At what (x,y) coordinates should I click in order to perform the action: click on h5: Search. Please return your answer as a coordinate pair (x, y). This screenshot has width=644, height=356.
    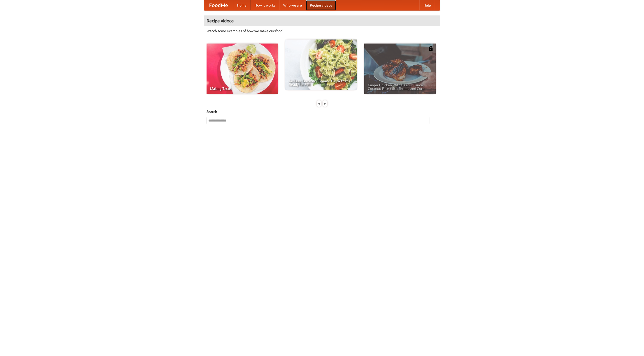
    Looking at the image, I should click on (322, 112).